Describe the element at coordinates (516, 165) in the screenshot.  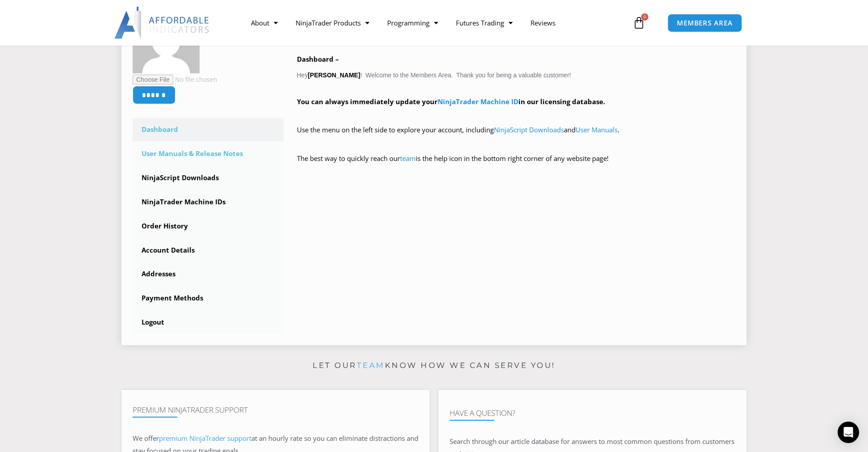
I see `p: The best way to quickly reach our is the help icon in the bottom right corner of any website page!` at that location.